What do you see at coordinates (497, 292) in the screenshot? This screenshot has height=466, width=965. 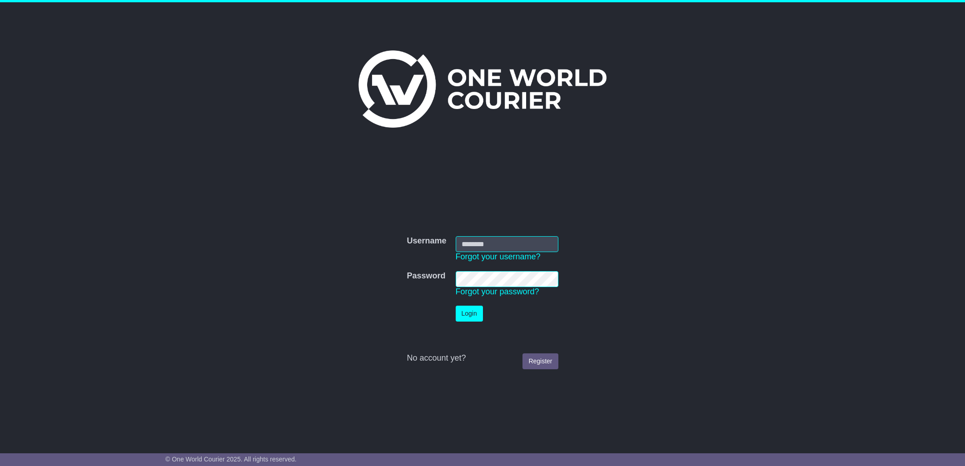 I see `a: Forgot your password?` at bounding box center [497, 292].